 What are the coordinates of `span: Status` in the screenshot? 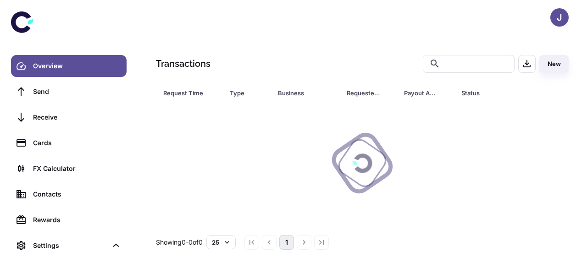 It's located at (496, 93).